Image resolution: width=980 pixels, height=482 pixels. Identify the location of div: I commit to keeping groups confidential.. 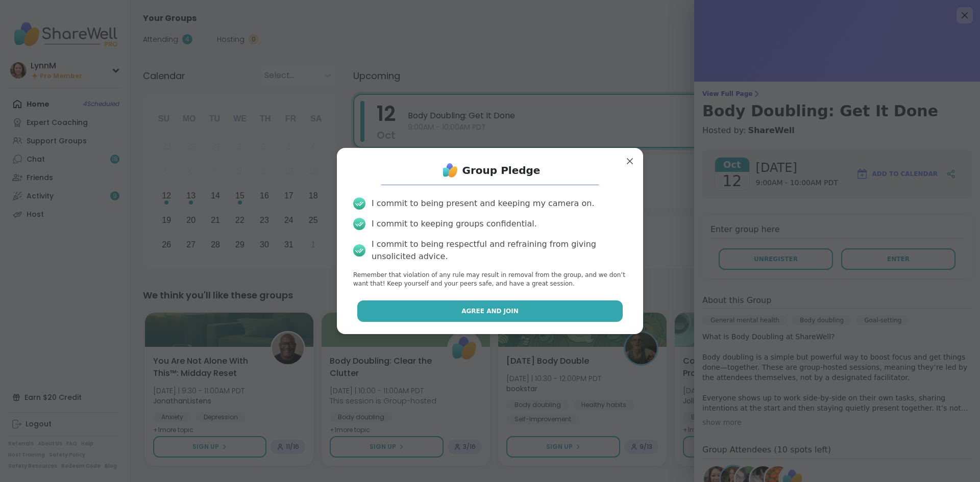
(454, 224).